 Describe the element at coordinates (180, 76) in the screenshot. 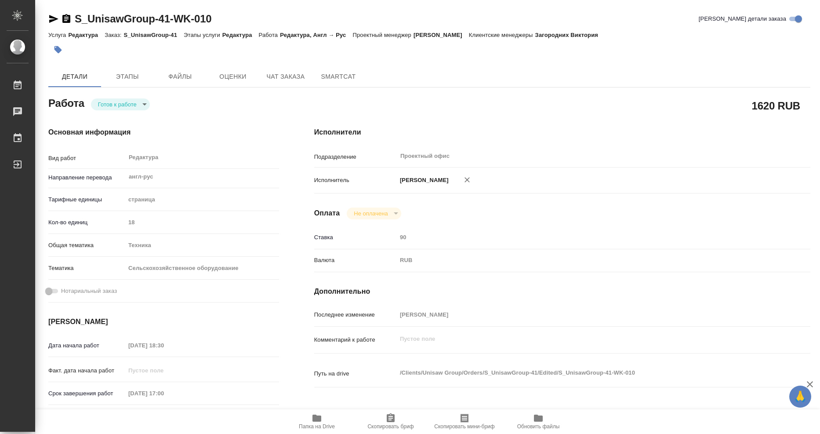

I see `span: Файлы` at that location.